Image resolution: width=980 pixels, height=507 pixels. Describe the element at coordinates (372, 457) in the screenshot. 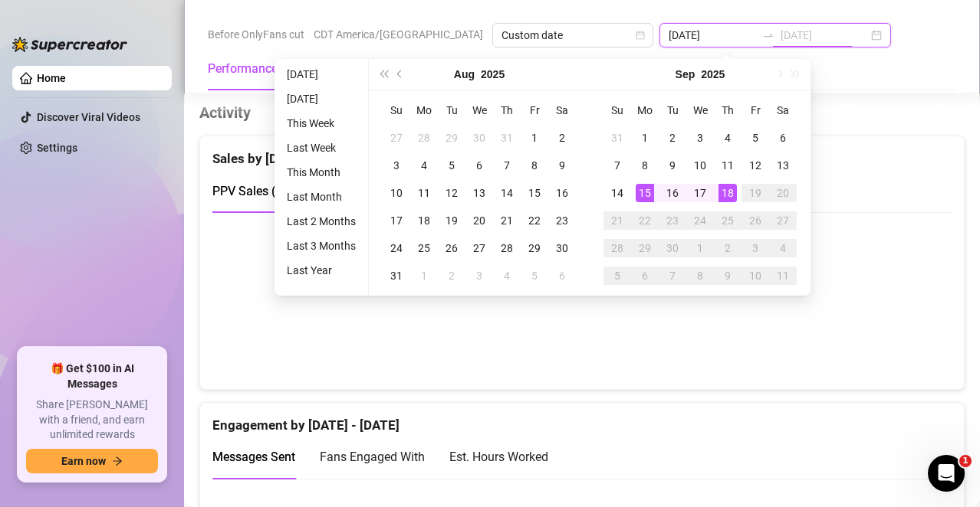

I see `span: Fans Engaged With` at that location.